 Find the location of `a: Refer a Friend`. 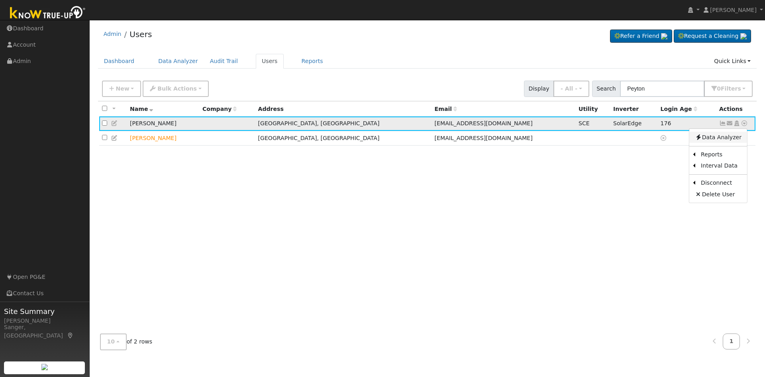

a: Refer a Friend is located at coordinates (641, 36).